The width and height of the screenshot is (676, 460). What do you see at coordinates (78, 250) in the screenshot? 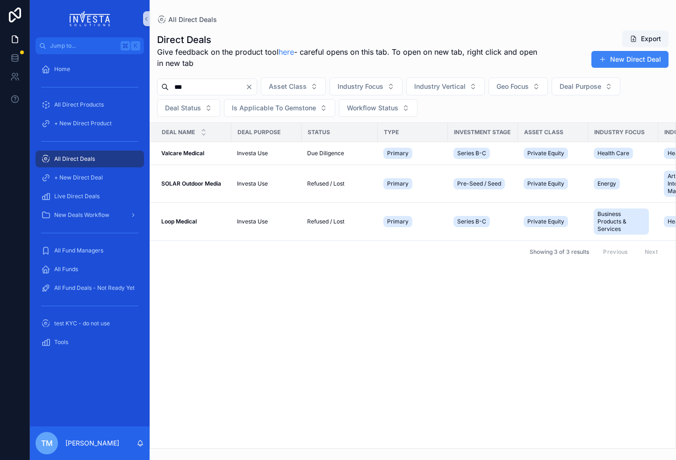
I see `span: All Fund Managers` at bounding box center [78, 250].